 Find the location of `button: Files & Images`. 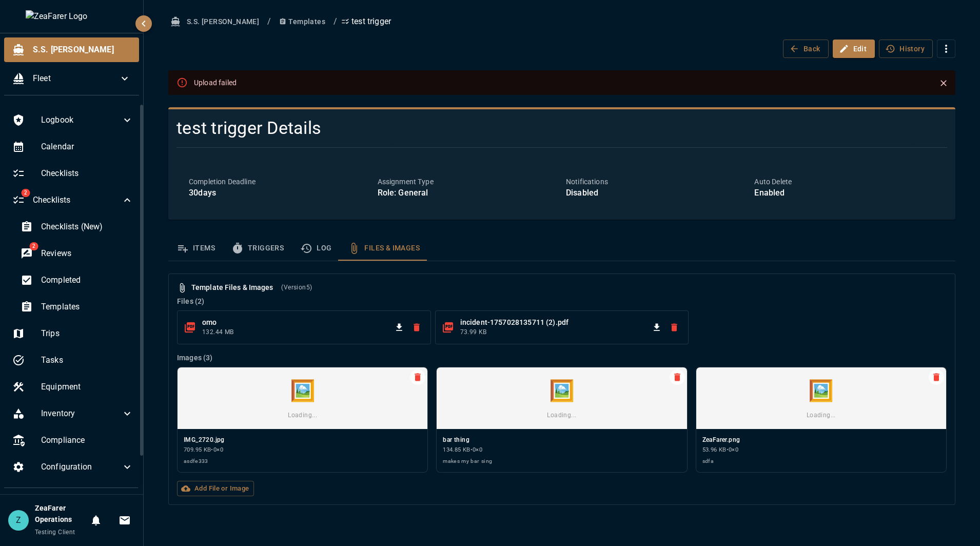

button: Files & Images is located at coordinates (384, 248).